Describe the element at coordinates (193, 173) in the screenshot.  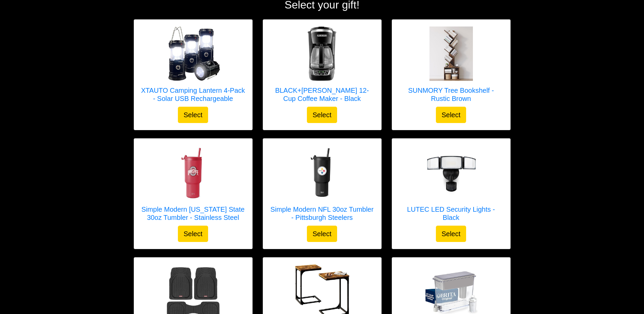
I see `img: Simple Modern Ohio State 30oz Tumbler - Stainless Steel` at that location.